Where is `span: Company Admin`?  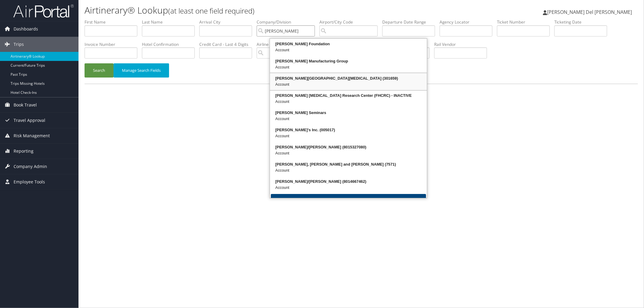 span: Company Admin is located at coordinates (30, 167).